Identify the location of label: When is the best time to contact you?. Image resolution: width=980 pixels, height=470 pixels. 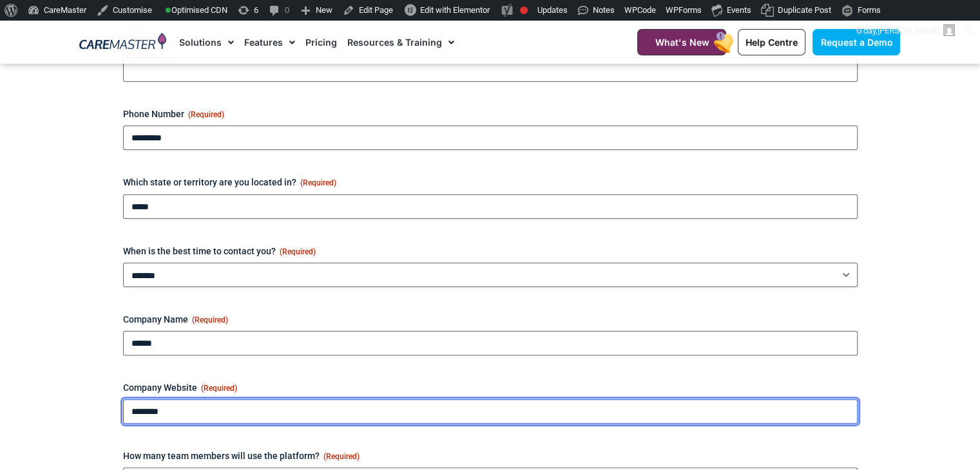
(490, 251).